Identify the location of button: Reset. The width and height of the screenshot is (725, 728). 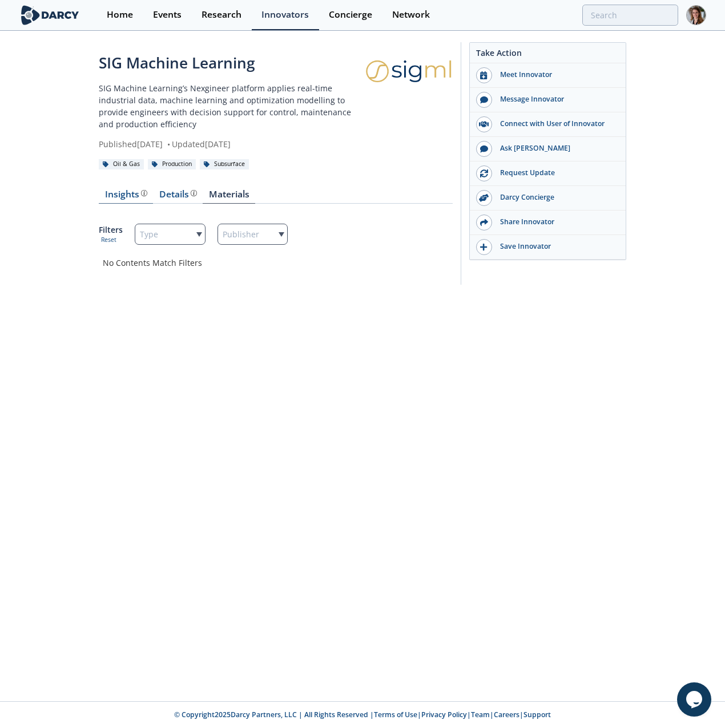
(108, 241).